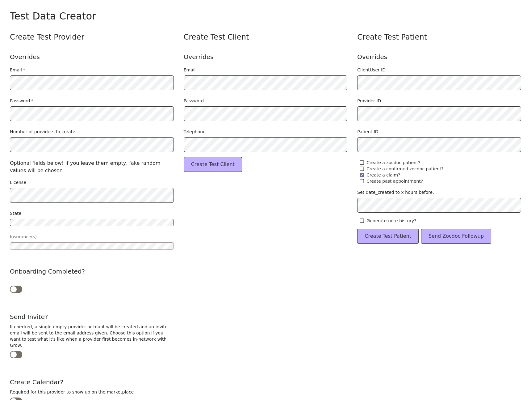 The image size is (531, 400). What do you see at coordinates (92, 37) in the screenshot?
I see `div: Create Test Provider` at bounding box center [92, 37].